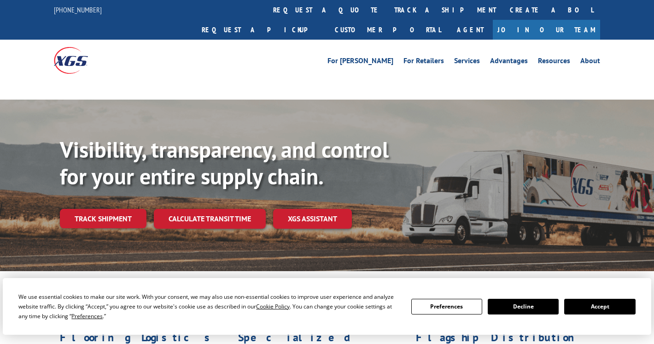  What do you see at coordinates (224, 163) in the screenshot?
I see `b: Visibility, transparency, and control for your entire supply chain.` at bounding box center [224, 163].